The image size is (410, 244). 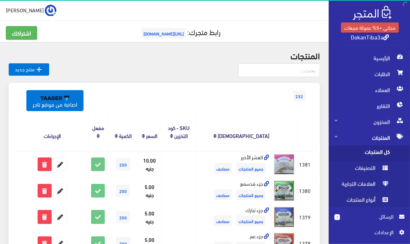 I want to click on span: كل المنتجات, so click(x=362, y=153).